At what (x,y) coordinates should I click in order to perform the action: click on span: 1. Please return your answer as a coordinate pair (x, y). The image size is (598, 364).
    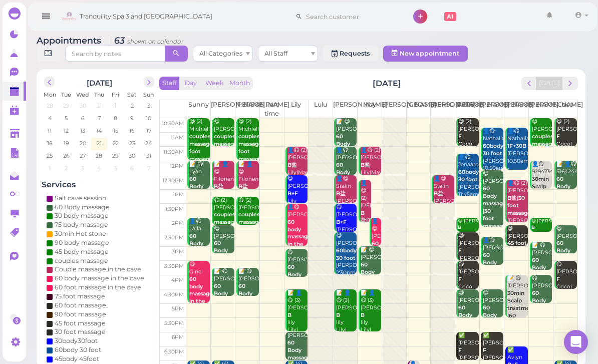
    Looking at the image, I should click on (116, 105).